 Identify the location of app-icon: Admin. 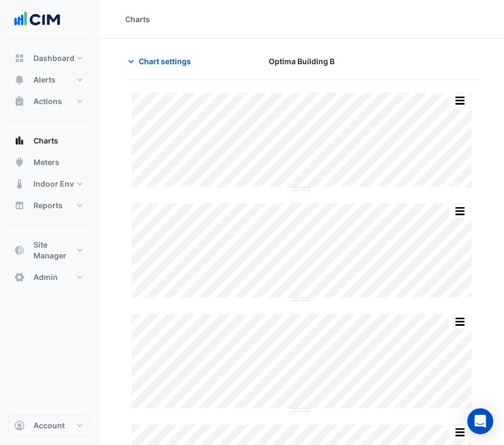
(20, 278).